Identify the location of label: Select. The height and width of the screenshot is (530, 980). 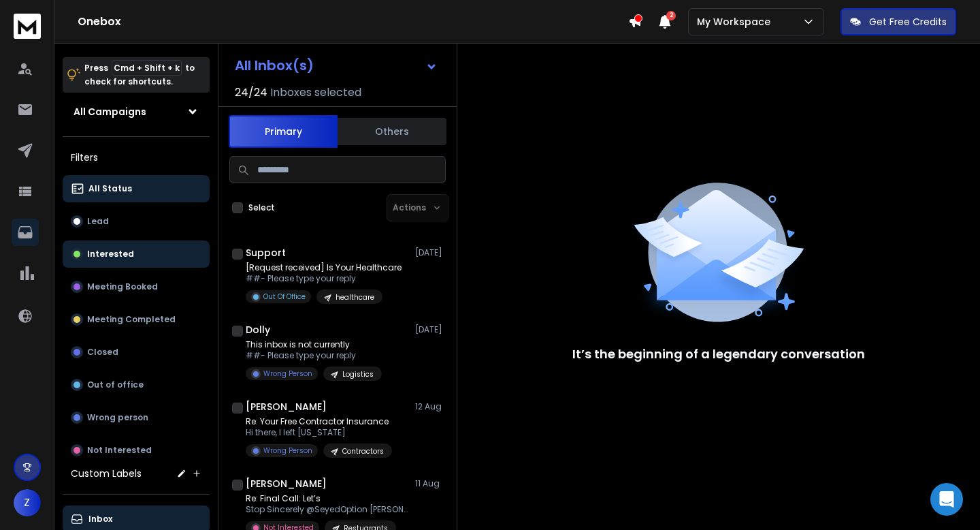
(262, 208).